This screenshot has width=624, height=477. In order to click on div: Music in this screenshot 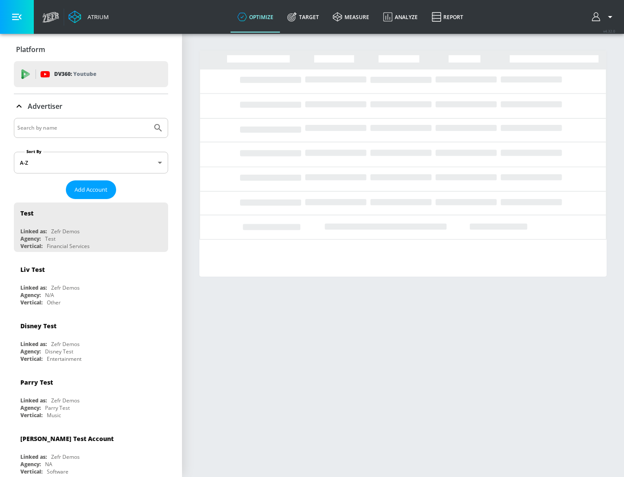, I will do `click(54, 415)`.